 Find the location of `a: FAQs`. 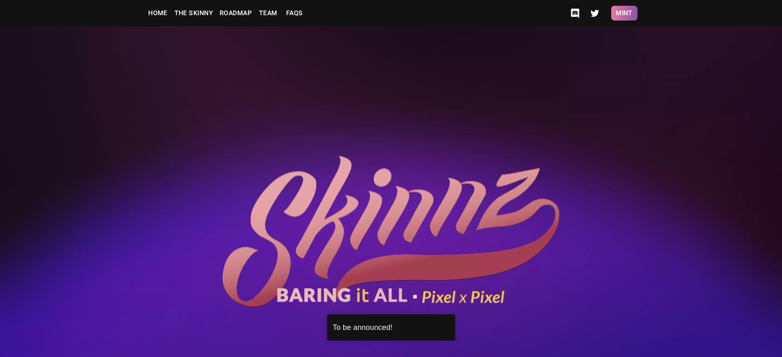

a: FAQs is located at coordinates (294, 13).